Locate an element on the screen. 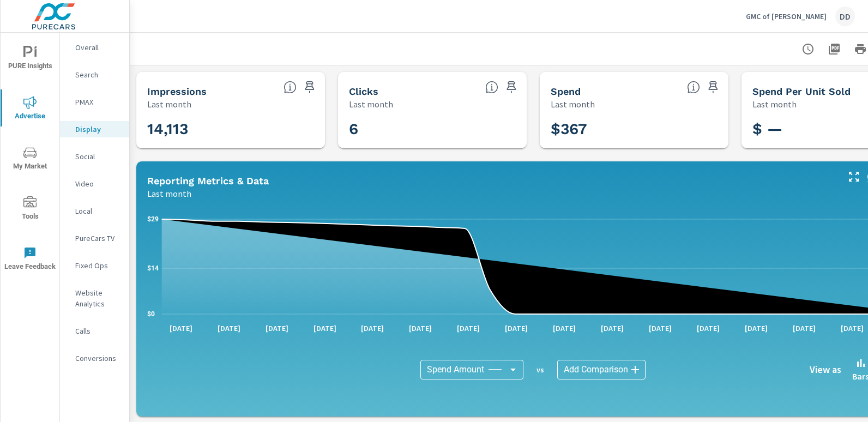  text: $29 is located at coordinates (152, 219).